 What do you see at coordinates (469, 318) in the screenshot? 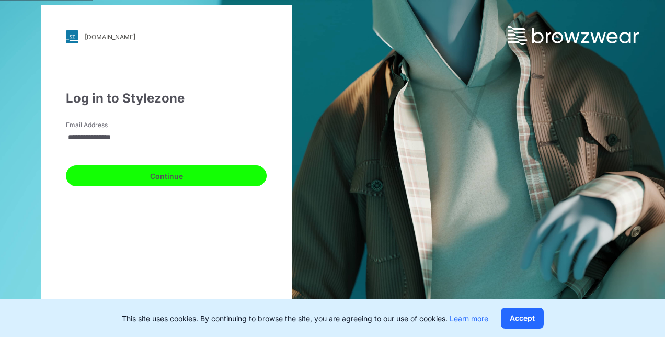
I see `a: Learn more` at bounding box center [469, 318].